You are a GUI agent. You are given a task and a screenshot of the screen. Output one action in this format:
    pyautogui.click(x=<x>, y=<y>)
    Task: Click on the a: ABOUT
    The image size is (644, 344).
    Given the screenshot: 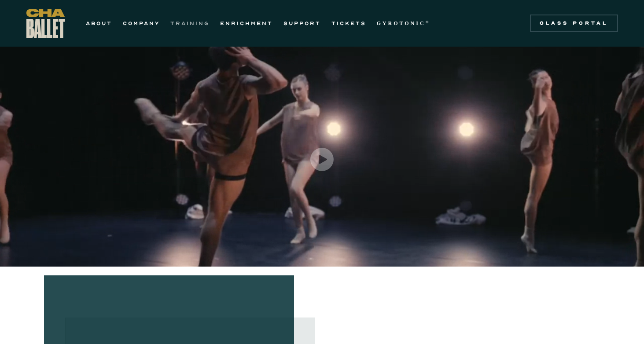 What is the action you would take?
    pyautogui.click(x=99, y=23)
    